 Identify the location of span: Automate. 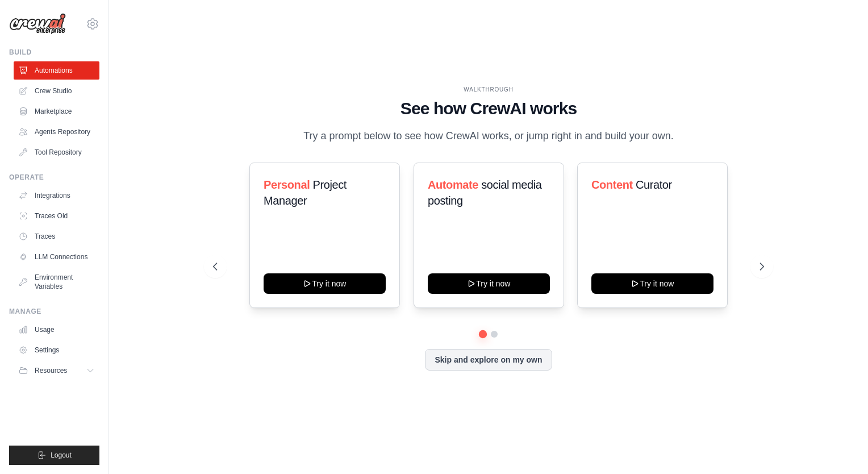
(453, 185).